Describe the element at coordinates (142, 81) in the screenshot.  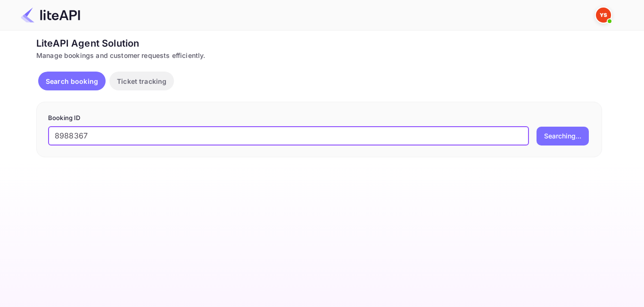
I see `p: Ticket tracking` at that location.